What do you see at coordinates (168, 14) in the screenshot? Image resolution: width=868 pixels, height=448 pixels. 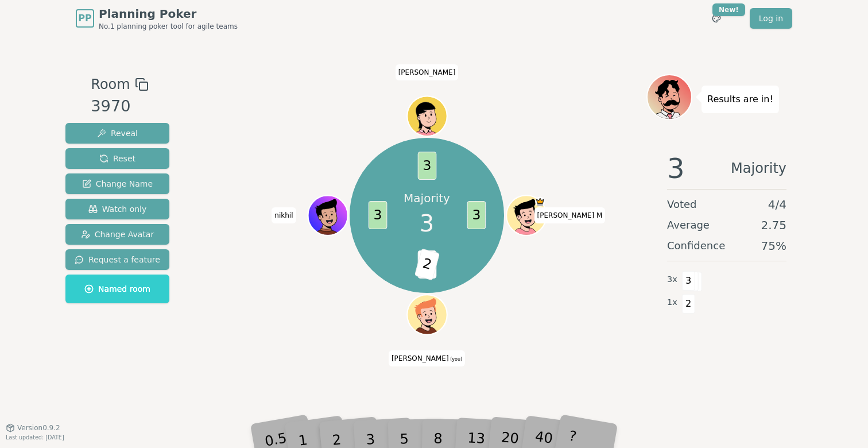 I see `span: Planning Poker` at bounding box center [168, 14].